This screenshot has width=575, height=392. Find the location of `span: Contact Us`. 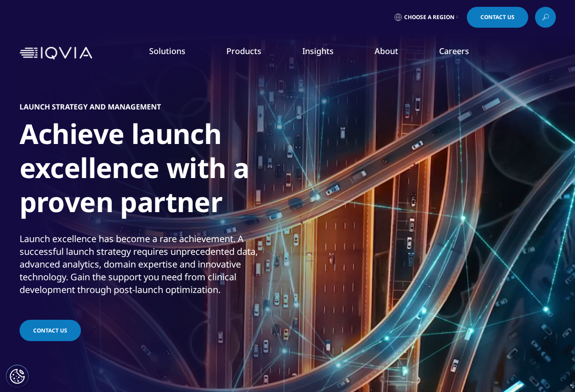

span: Contact Us is located at coordinates (497, 17).